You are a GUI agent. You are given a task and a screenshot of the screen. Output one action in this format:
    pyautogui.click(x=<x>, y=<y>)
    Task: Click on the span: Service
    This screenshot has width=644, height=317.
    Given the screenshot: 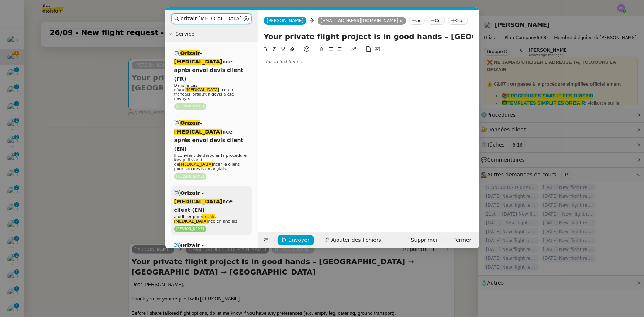 What is the action you would take?
    pyautogui.click(x=215, y=34)
    